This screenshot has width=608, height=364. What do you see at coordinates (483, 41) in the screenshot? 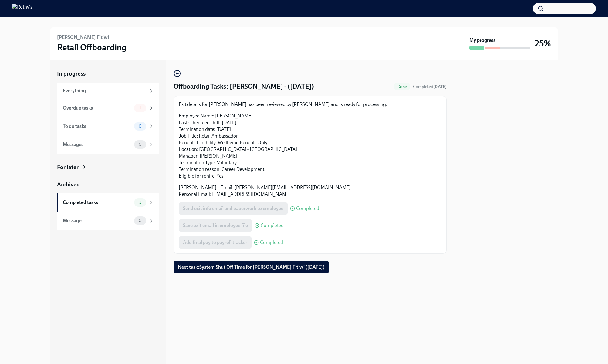
I see `strong: My progress` at bounding box center [483, 41].